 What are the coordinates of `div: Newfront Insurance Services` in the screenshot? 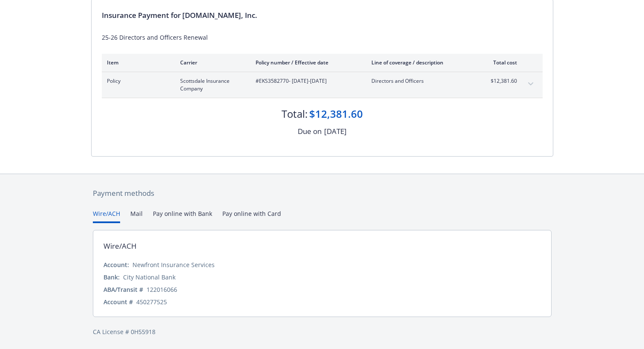 It's located at (173, 265).